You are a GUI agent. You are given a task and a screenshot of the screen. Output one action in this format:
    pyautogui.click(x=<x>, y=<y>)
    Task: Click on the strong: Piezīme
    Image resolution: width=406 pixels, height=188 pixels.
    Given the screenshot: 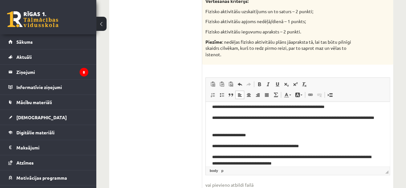 What is the action you would take?
    pyautogui.click(x=214, y=42)
    